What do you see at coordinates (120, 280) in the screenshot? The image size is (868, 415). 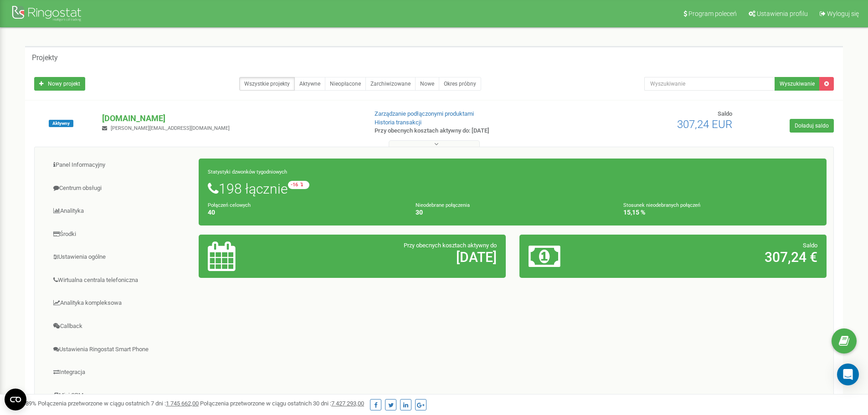 I see `a: Wirtualna centrala telefoniczna` at bounding box center [120, 280].